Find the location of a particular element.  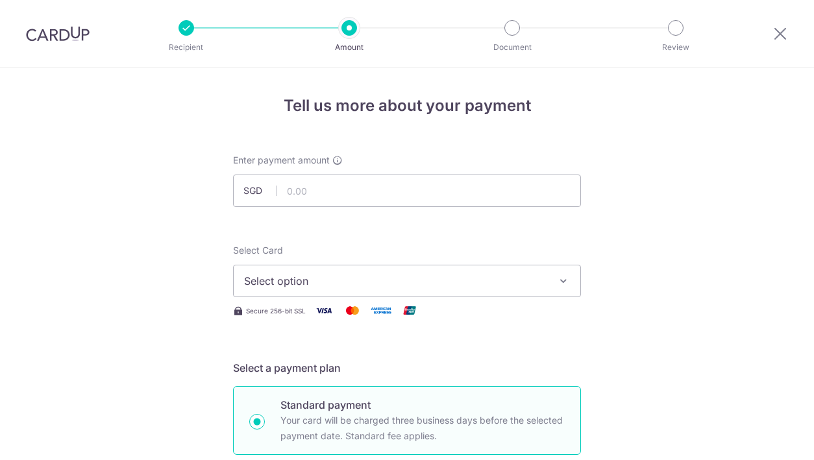

p: Document is located at coordinates (512, 47).